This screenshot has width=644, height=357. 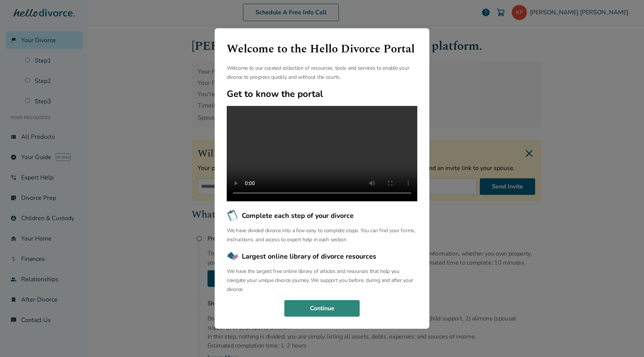 I want to click on p: Welcome to our curated collection of resources, tools and services to enable your divorce to prog..., so click(x=322, y=73).